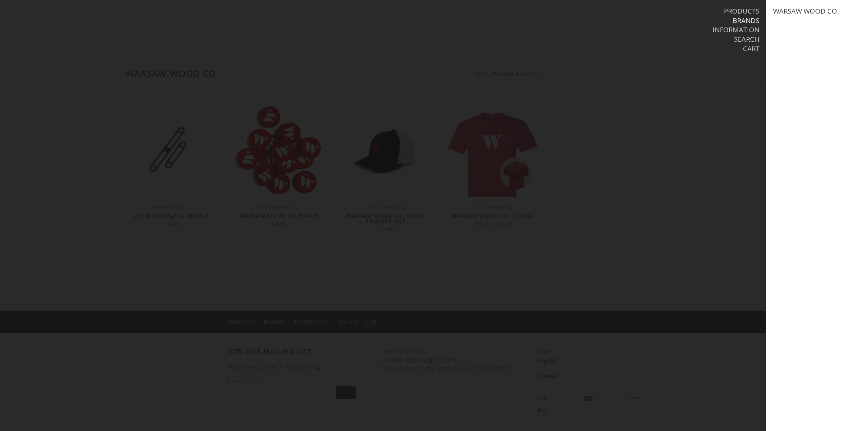 This screenshot has height=431, width=868. Describe the element at coordinates (751, 49) in the screenshot. I see `a: Cart` at that location.